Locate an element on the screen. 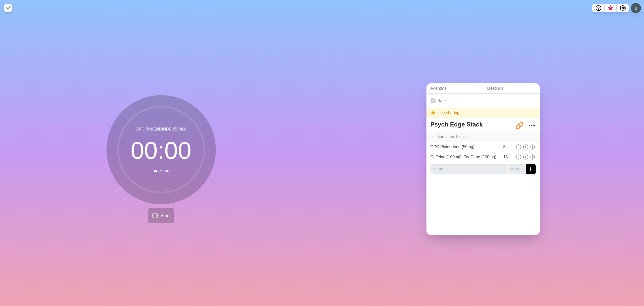 The image size is (644, 306). button: Share link is located at coordinates (519, 126).